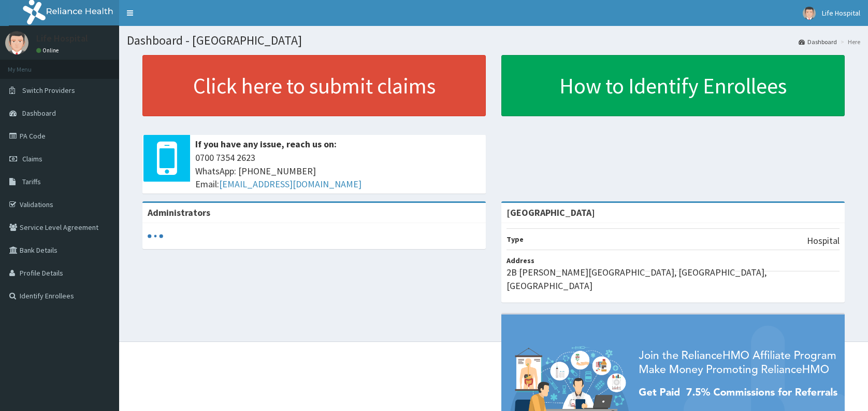 The image size is (868, 411). I want to click on span: Tariffs, so click(32, 182).